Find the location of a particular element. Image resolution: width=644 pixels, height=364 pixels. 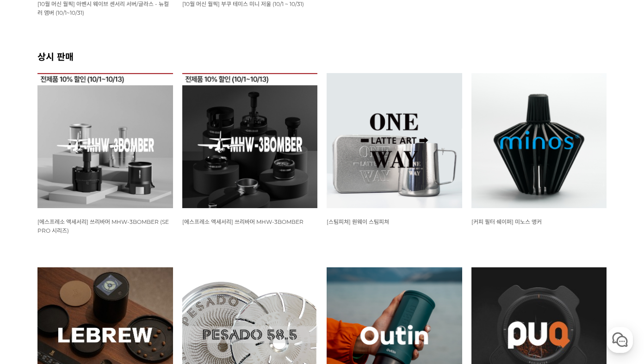

img: 미노스 앵커 is located at coordinates (539, 141).